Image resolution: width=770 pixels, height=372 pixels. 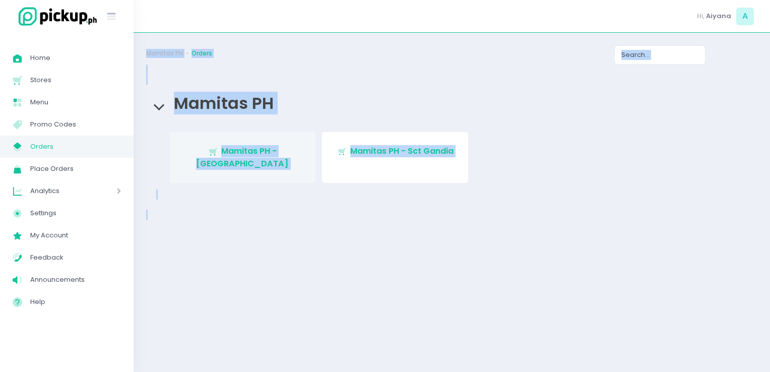 I want to click on a: Orders, so click(x=202, y=53).